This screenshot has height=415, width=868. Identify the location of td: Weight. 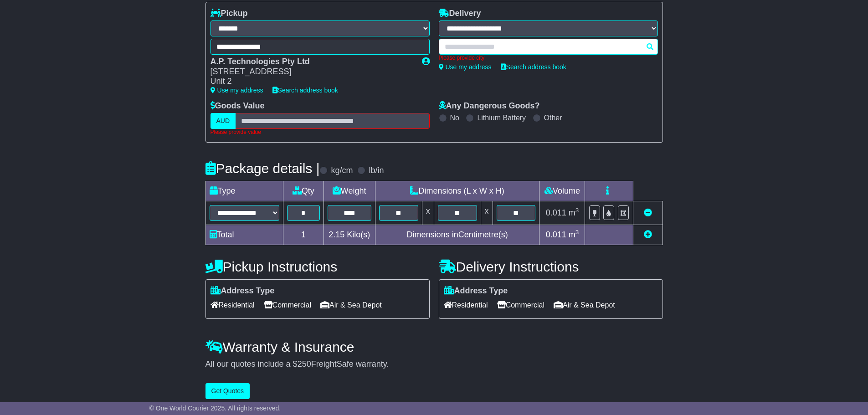
(349, 191).